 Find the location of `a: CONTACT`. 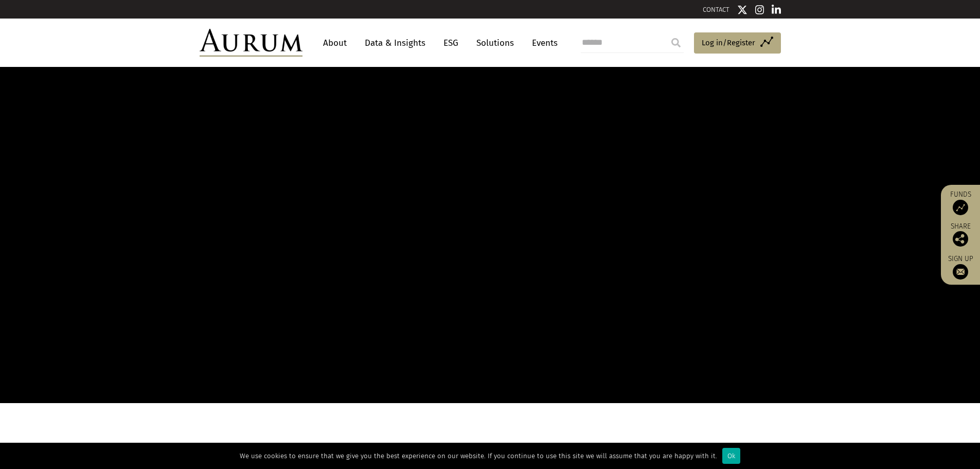

a: CONTACT is located at coordinates (716, 9).